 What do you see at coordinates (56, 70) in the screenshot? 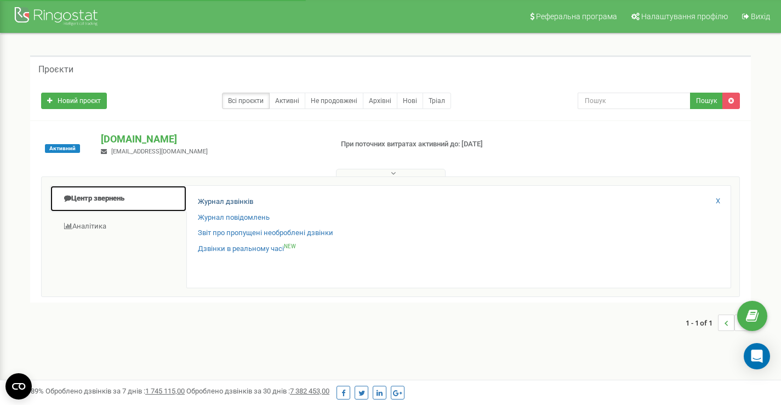
I see `h5: Проєкти` at bounding box center [56, 70].